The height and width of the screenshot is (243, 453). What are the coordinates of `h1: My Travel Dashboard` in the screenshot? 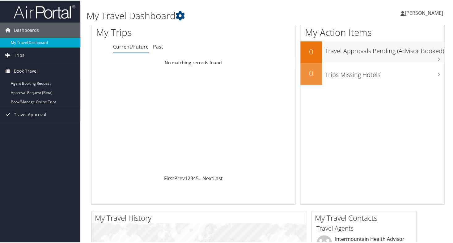 It's located at (207, 15).